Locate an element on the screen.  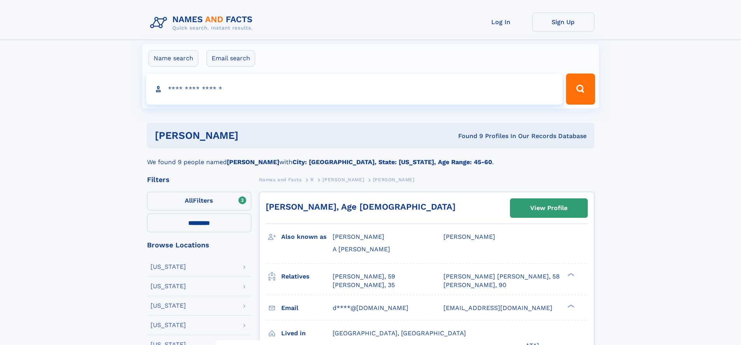
button: Search Button is located at coordinates (580, 89).